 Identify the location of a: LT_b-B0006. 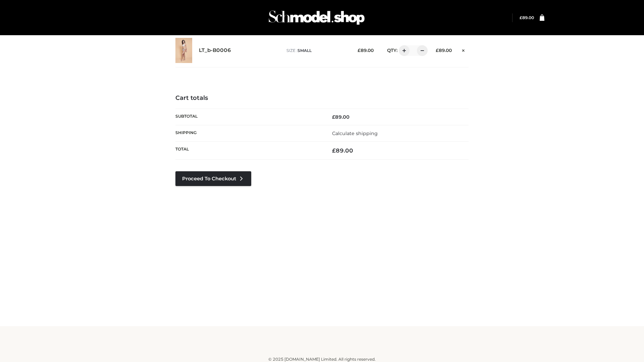
(215, 50).